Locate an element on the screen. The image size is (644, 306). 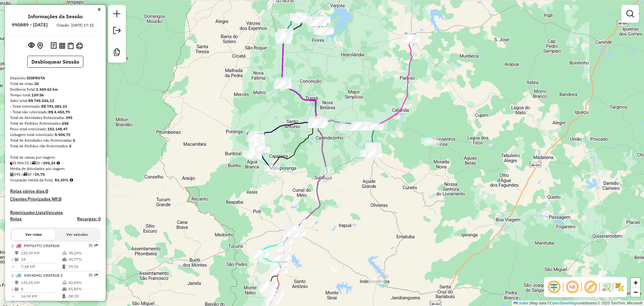
img: Exibir/Ocultar setores is located at coordinates (620, 287).